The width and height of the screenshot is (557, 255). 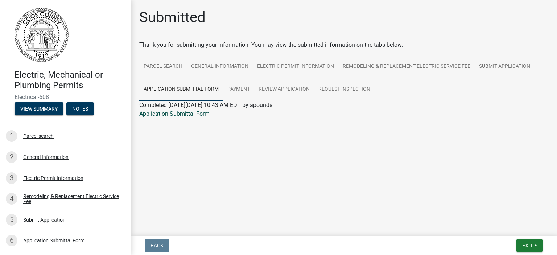 What do you see at coordinates (239, 90) in the screenshot?
I see `a: Payment` at bounding box center [239, 90].